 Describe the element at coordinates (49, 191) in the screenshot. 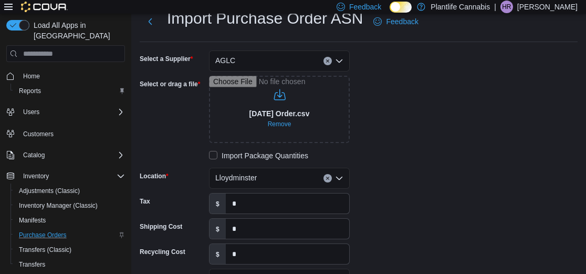

I see `a: Adjustments (Classic)` at that location.